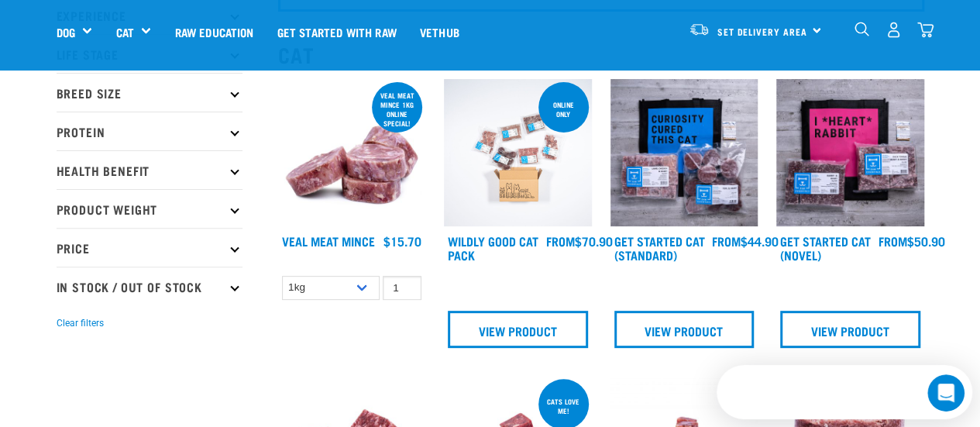 The width and height of the screenshot is (980, 427). I want to click on div: Cats love me!, so click(563, 406).